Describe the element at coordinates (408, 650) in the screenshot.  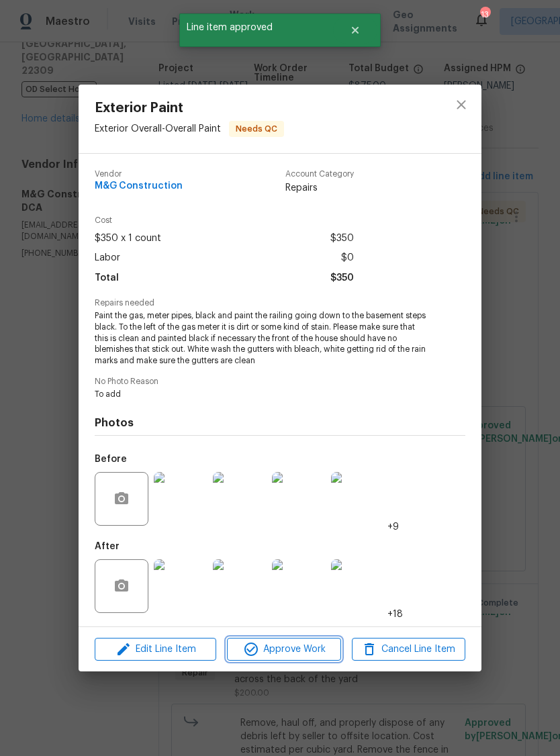
I see `span: Cancel Line Item` at that location.